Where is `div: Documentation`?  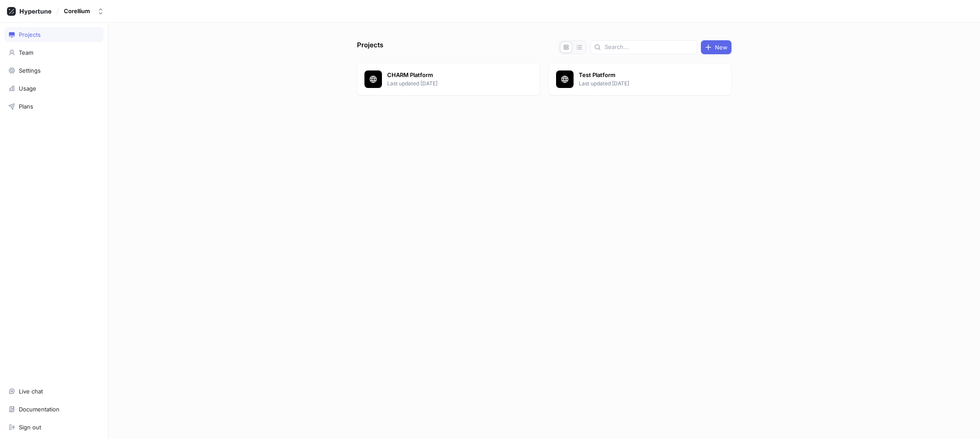 div: Documentation is located at coordinates (39, 409).